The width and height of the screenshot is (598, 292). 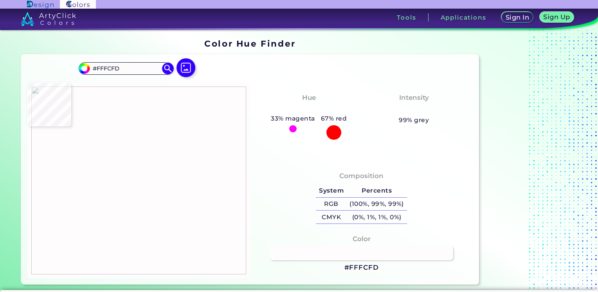 I want to click on a: Sign Up, so click(x=556, y=17).